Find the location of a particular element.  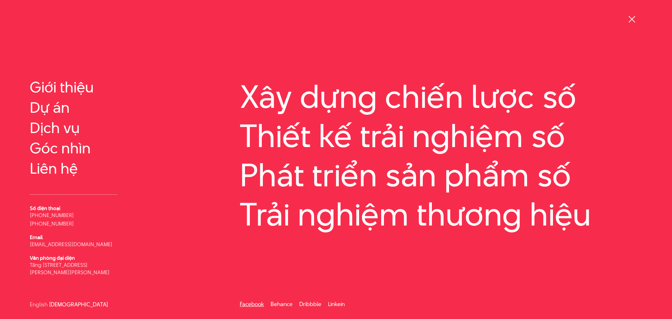

b: Số điện thoại is located at coordinates (45, 208).